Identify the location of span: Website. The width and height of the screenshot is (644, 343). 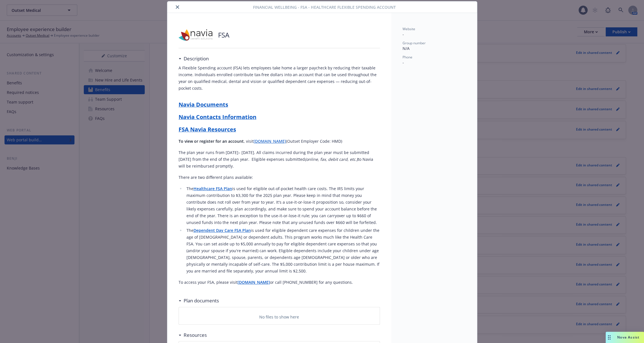
(409, 29).